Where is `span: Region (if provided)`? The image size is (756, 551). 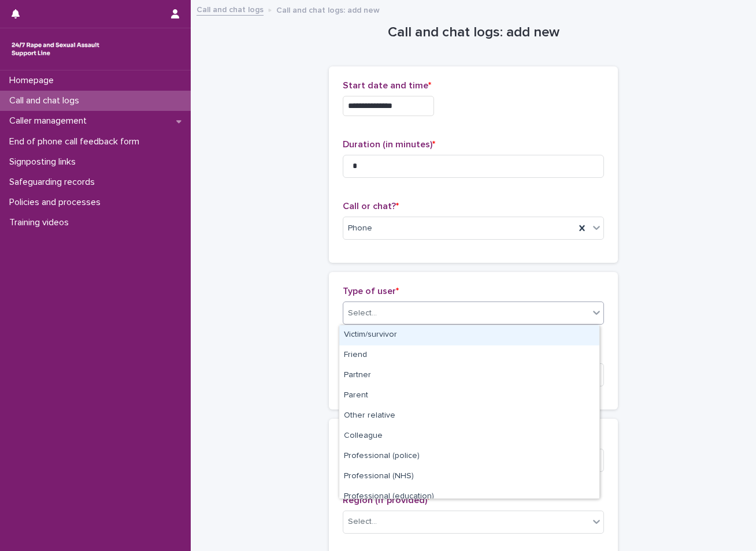 span: Region (if provided) is located at coordinates (386, 500).